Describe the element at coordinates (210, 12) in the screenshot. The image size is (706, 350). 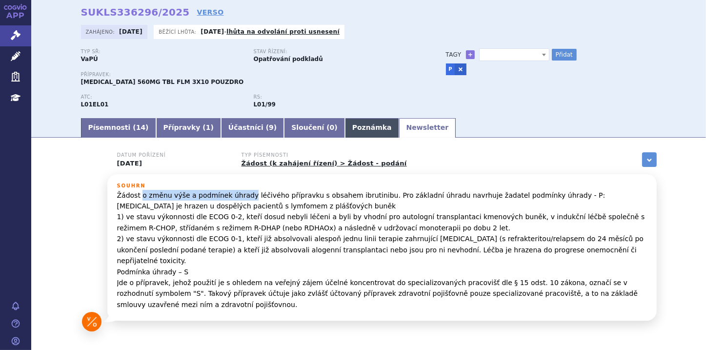
I see `a: VERSO` at that location.